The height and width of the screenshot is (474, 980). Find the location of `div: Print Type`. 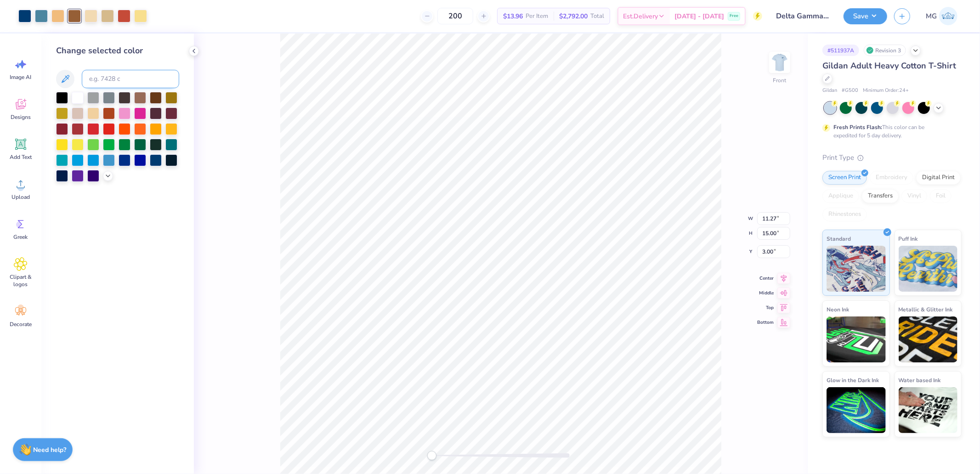

div: Print Type is located at coordinates (892, 158).